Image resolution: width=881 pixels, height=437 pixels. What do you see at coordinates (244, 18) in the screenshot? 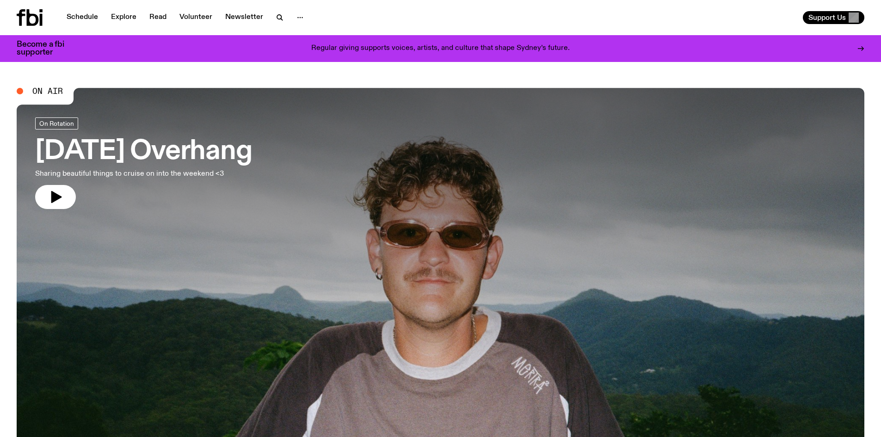
I see `a: Newsletter` at bounding box center [244, 18].